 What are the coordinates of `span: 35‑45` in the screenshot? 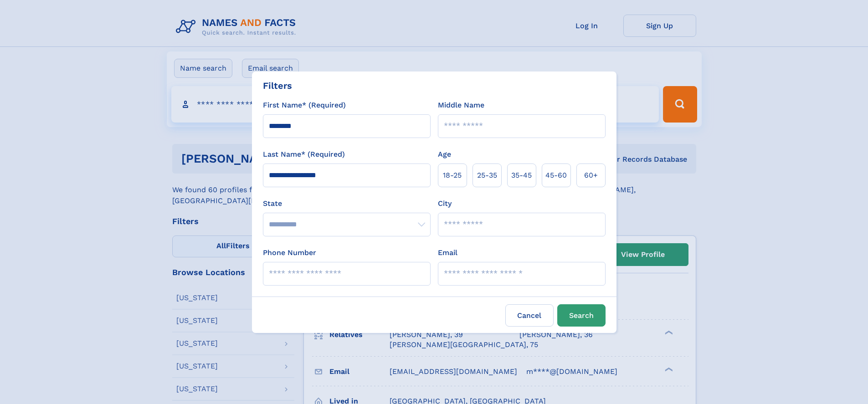 It's located at (522, 175).